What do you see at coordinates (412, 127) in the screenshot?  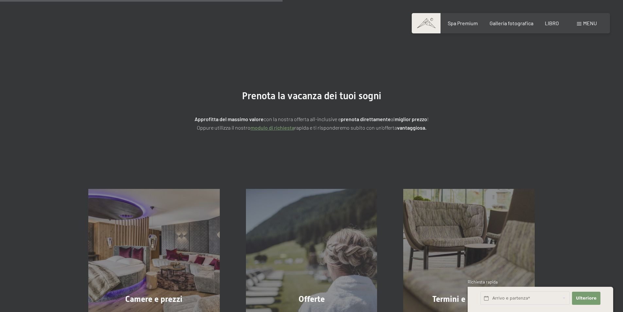 I see `font: vantaggiosa.` at bounding box center [412, 127].